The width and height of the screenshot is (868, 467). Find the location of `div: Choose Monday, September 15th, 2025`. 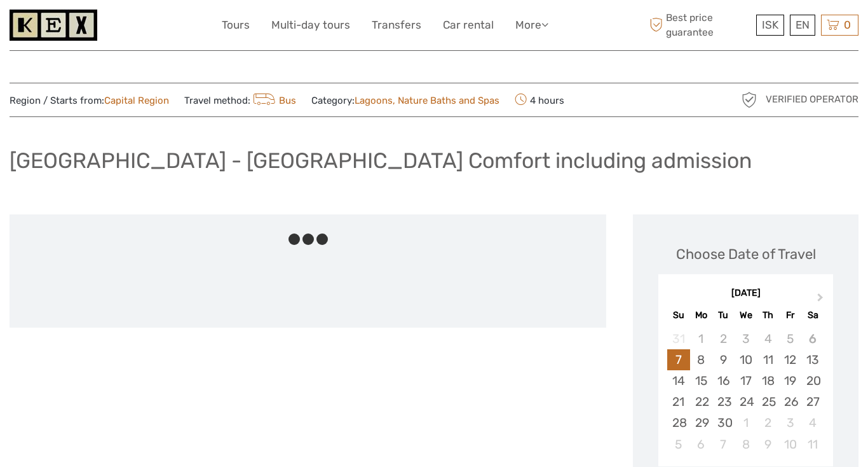

div: Choose Monday, September 15th, 2025 is located at coordinates (701, 381).